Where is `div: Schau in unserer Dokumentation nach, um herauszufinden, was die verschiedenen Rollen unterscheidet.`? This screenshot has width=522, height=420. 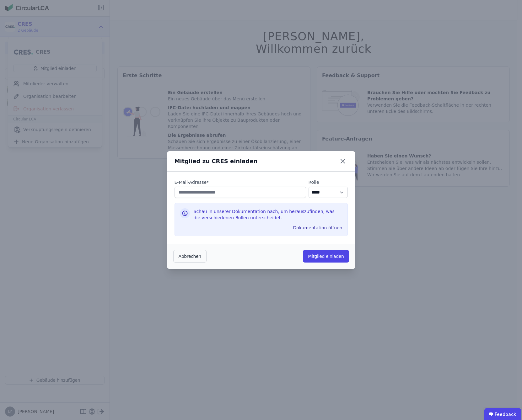
div: Schau in unserer Dokumentation nach, um herauszufinden, was die verschiedenen Rollen unterscheidet. is located at coordinates (268, 216).